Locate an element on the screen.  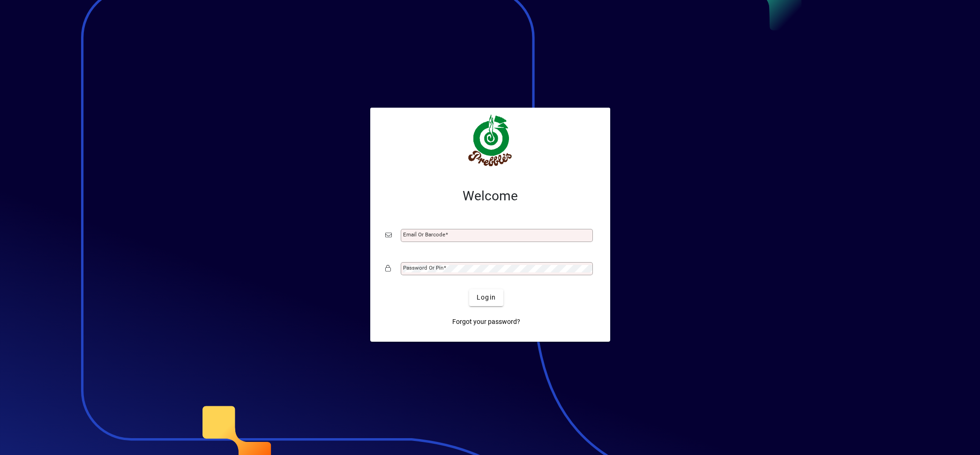
mat-label: Email or Barcode is located at coordinates (424, 235).